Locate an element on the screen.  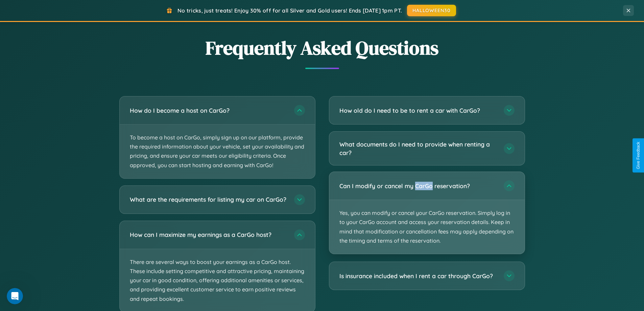
h3: What are the requirements for listing my car on CarGo? is located at coordinates (208, 199).